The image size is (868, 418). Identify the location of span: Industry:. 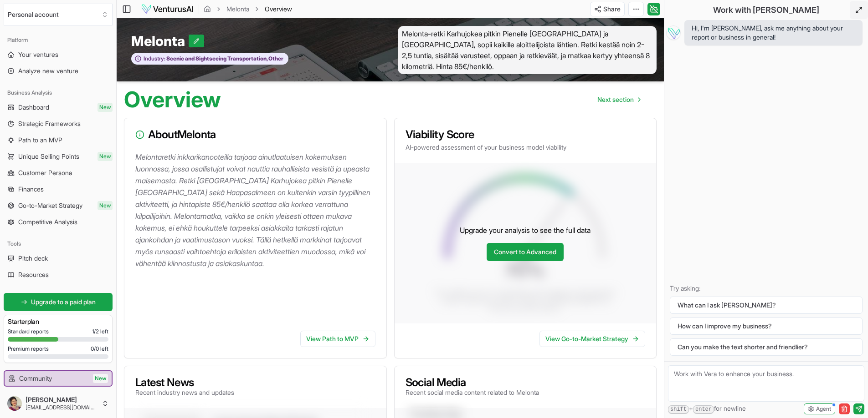
(154, 58).